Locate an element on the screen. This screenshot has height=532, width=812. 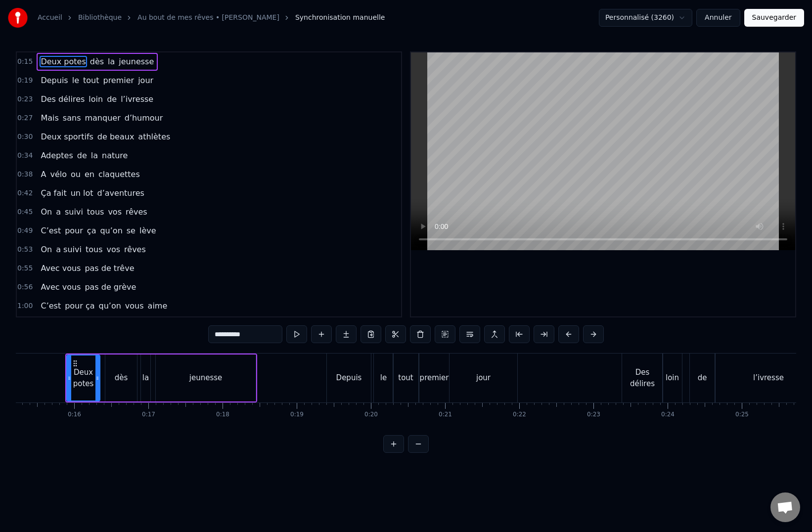
span: suivi is located at coordinates (73, 211).